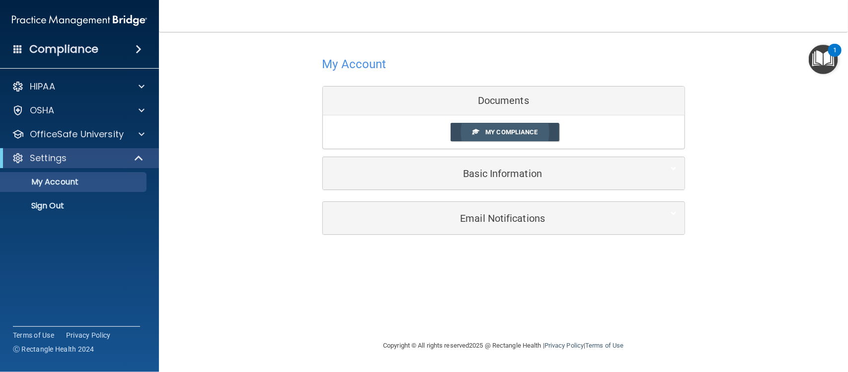 The width and height of the screenshot is (848, 372). Describe the element at coordinates (504, 218) in the screenshot. I see `a: Email Notifications` at that location.